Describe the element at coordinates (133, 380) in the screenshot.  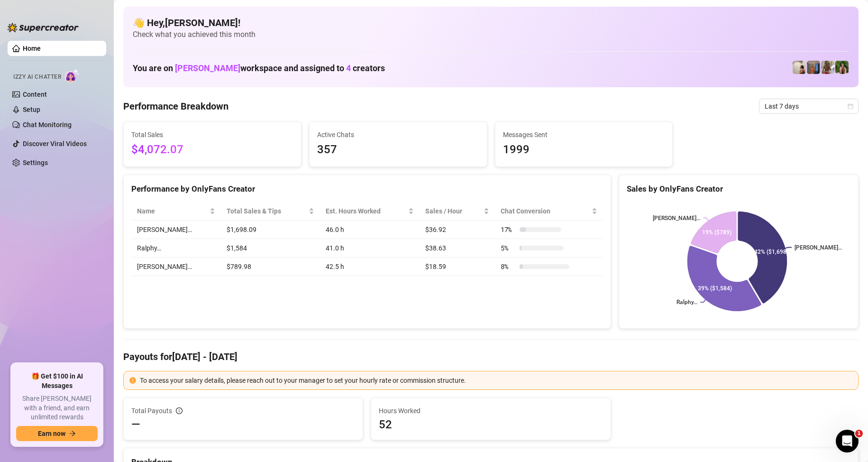
I see `span: exclamation-circle` at that location.